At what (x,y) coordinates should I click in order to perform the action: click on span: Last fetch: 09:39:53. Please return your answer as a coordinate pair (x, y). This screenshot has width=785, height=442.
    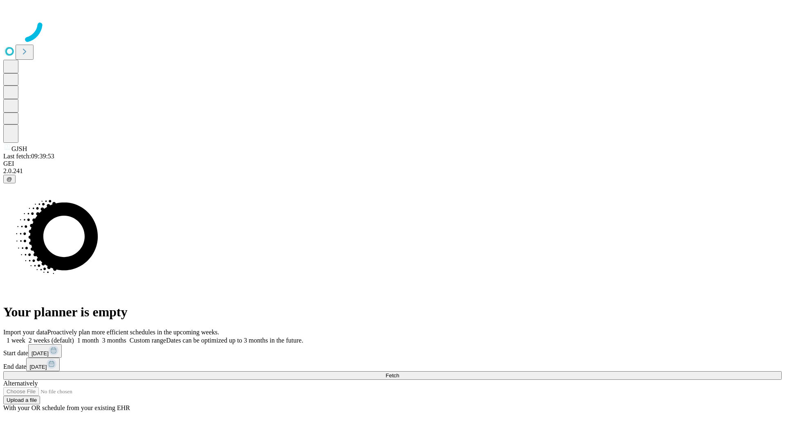
    Looking at the image, I should click on (29, 156).